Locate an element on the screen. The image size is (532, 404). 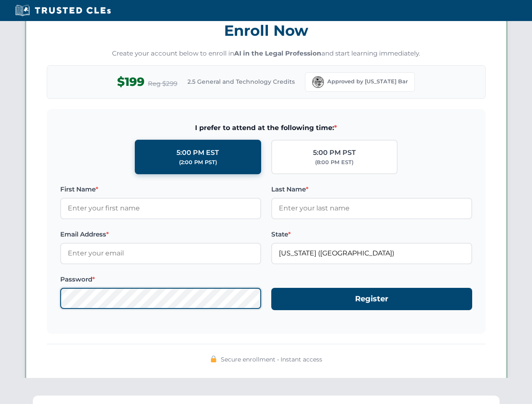
input: Enter your first name is located at coordinates (160, 208).